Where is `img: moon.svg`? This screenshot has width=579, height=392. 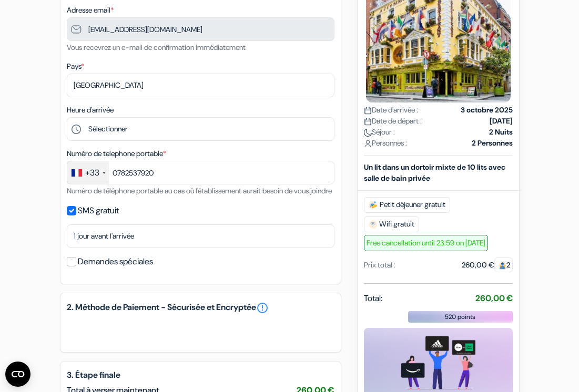
img: moon.svg is located at coordinates (368, 132).